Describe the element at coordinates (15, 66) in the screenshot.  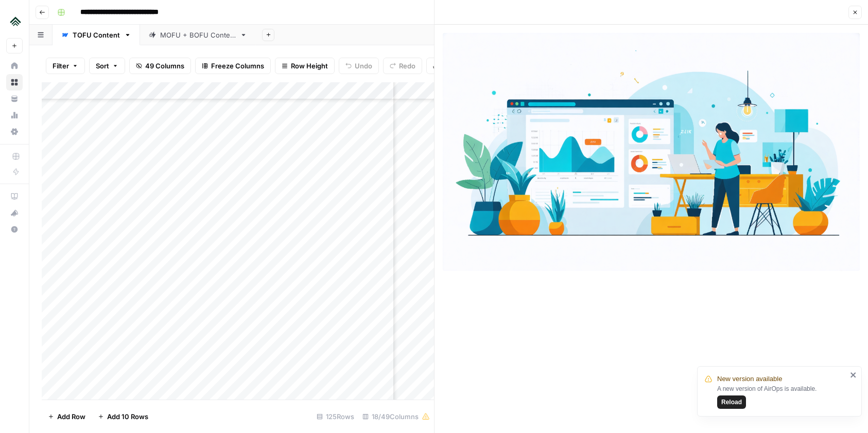
I see `a: Home` at that location.